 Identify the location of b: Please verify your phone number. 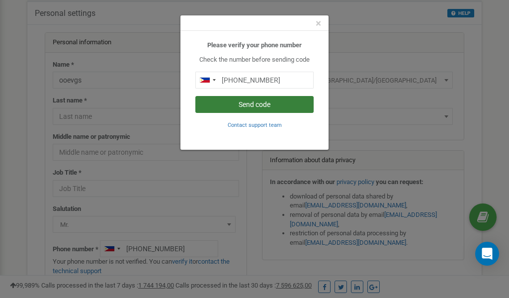
(254, 45).